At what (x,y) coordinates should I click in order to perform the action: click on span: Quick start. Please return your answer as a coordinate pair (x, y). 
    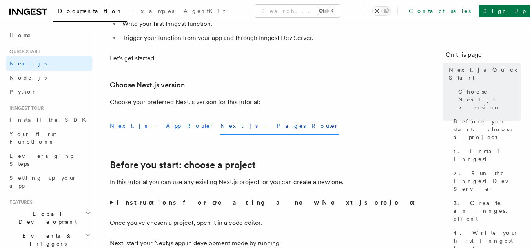
    Looking at the image, I should click on (23, 52).